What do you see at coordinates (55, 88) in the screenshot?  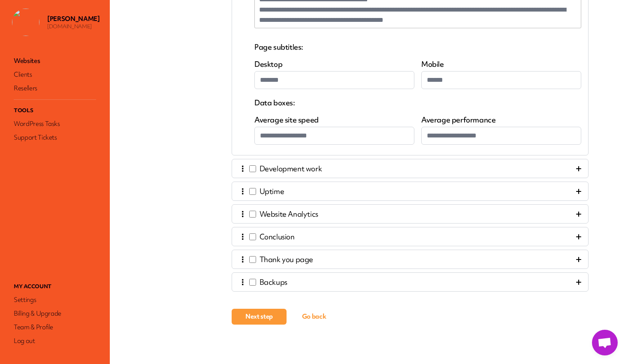 I see `a: Resellers` at bounding box center [55, 88].